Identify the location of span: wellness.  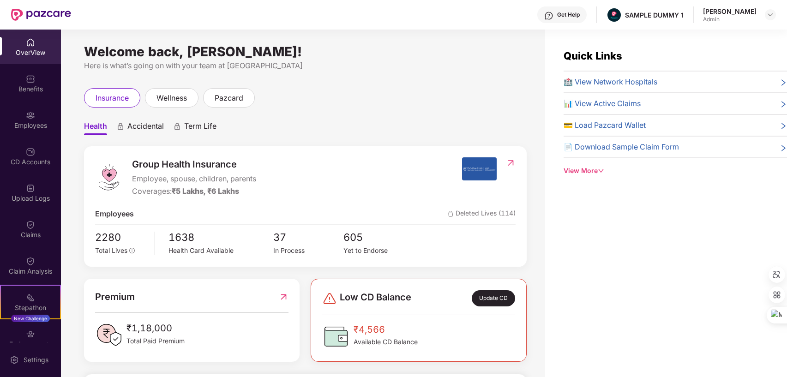
(172, 98).